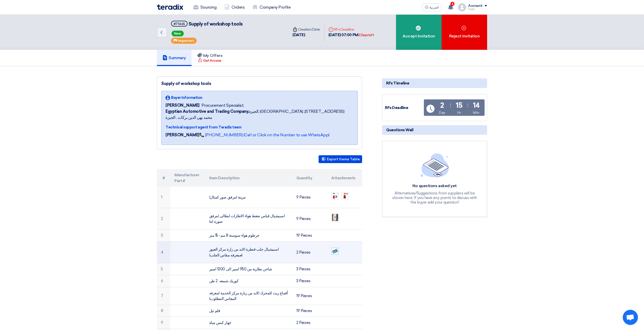 The height and width of the screenshot is (330, 644). I want to click on div: #71465, so click(179, 24).